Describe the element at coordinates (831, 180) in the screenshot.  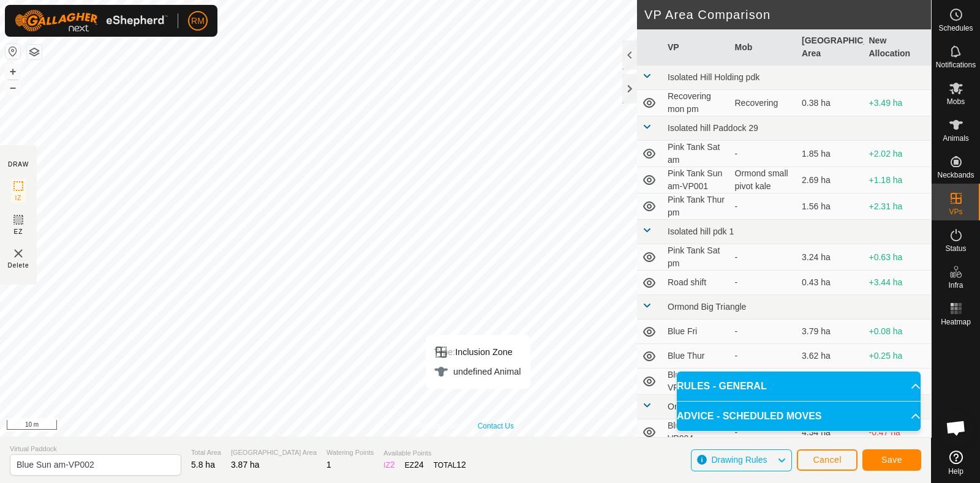
I see `td: 2.69 ha` at that location.